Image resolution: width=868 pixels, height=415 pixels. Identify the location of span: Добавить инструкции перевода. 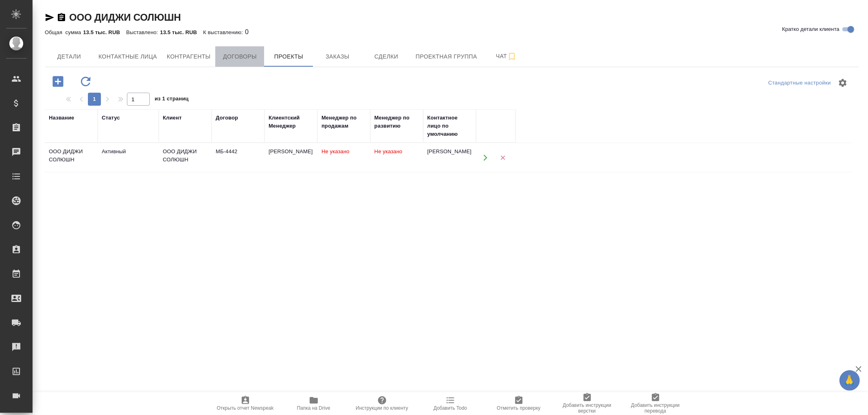
(655, 408).